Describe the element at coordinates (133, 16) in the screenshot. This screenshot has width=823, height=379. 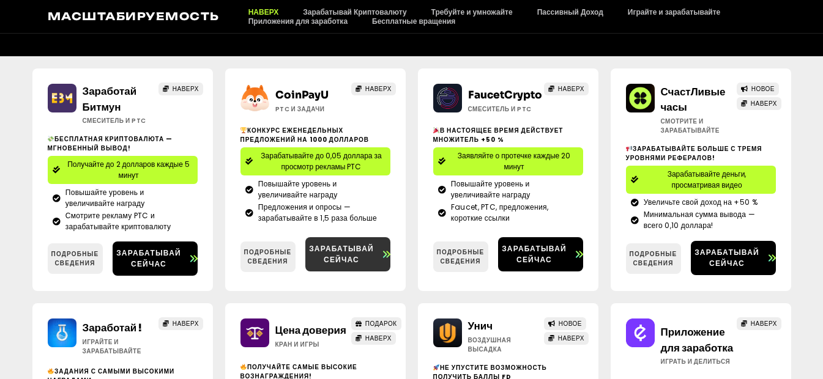
I see `a: Масштабируемость` at that location.